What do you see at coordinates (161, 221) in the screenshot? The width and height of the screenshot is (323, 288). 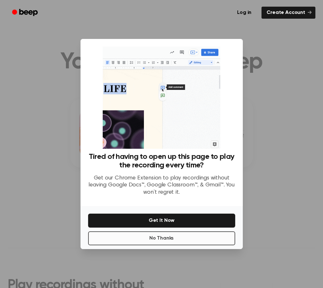 I see `button: Get It Now` at bounding box center [161, 221].